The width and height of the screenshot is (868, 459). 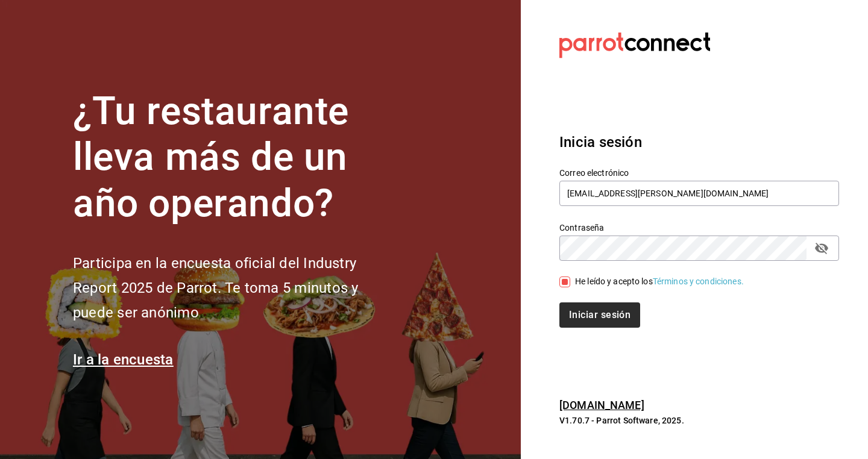 What do you see at coordinates (700, 172) in the screenshot?
I see `label: Correo electrónico` at bounding box center [700, 172].